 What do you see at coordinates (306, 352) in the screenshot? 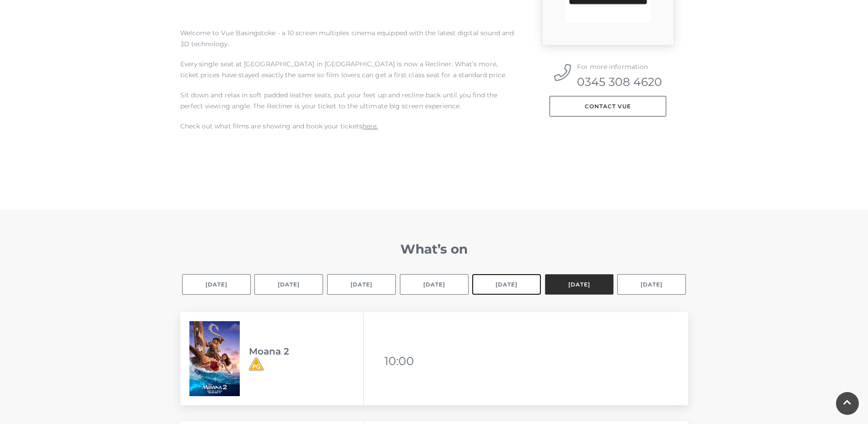
I see `h3: Moana 2` at bounding box center [306, 352].